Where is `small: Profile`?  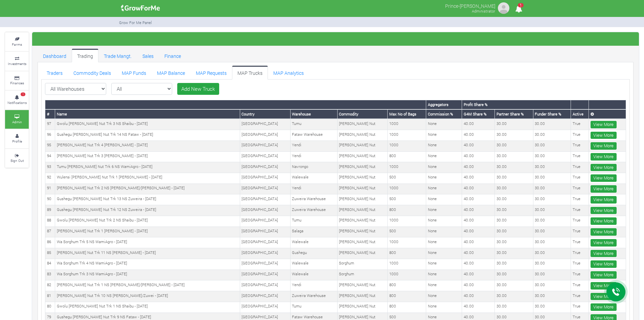 small: Profile is located at coordinates (17, 141).